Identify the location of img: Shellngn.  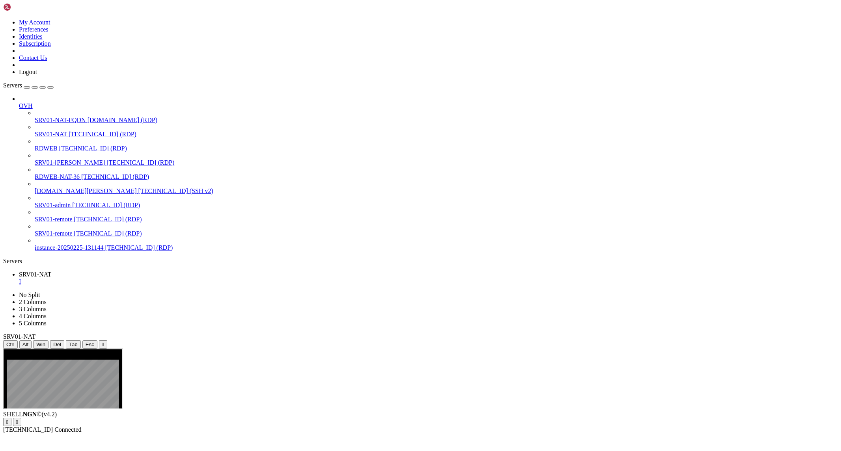
(26, 7).